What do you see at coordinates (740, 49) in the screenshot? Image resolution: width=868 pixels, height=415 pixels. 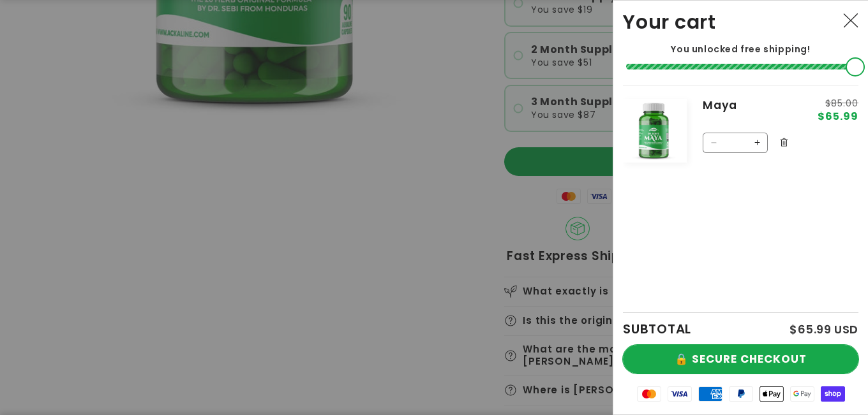 I see `p: You unlocked free shipping!` at bounding box center [740, 49].